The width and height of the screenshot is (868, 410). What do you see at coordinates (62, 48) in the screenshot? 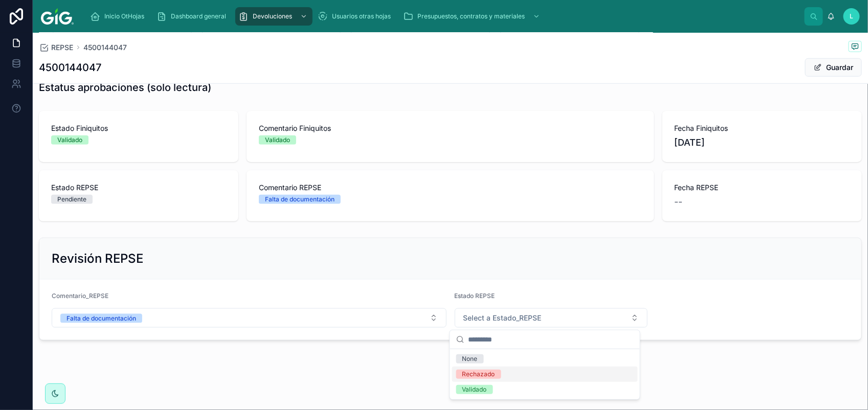
I see `span: REPSE` at bounding box center [62, 48].